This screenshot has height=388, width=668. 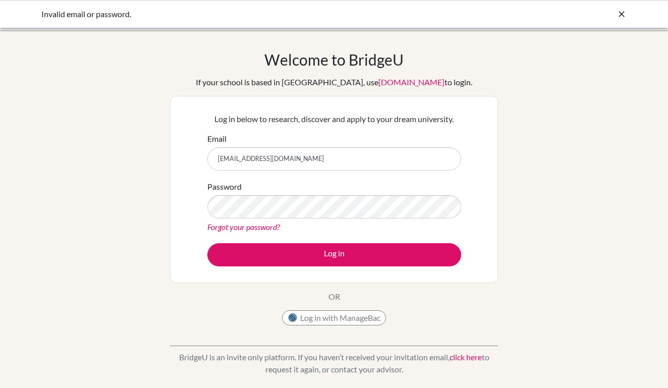 I want to click on button: Log in with ManageBac, so click(x=334, y=318).